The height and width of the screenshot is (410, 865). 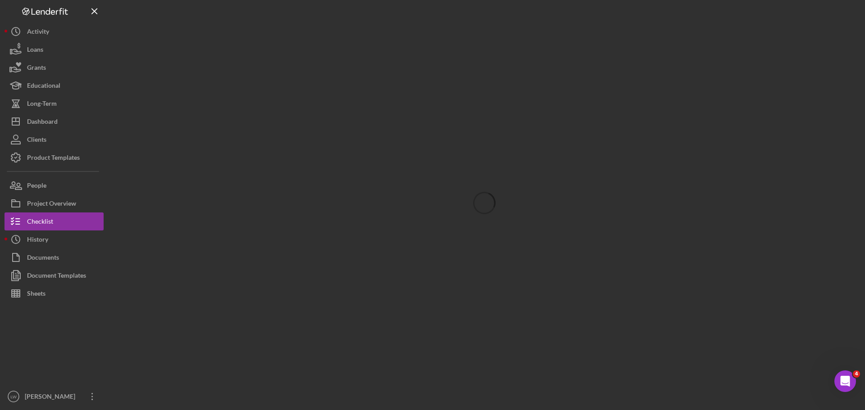 I want to click on a: Project Overview, so click(x=54, y=204).